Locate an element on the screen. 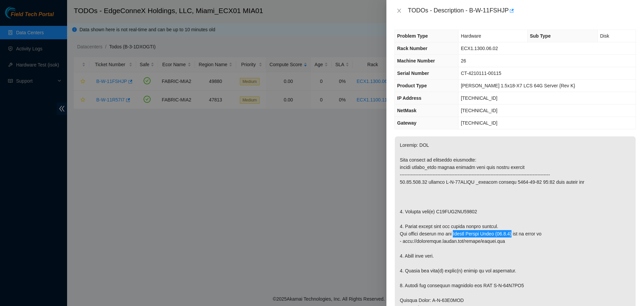 The image size is (644, 306). span: Gateway is located at coordinates (407, 123).